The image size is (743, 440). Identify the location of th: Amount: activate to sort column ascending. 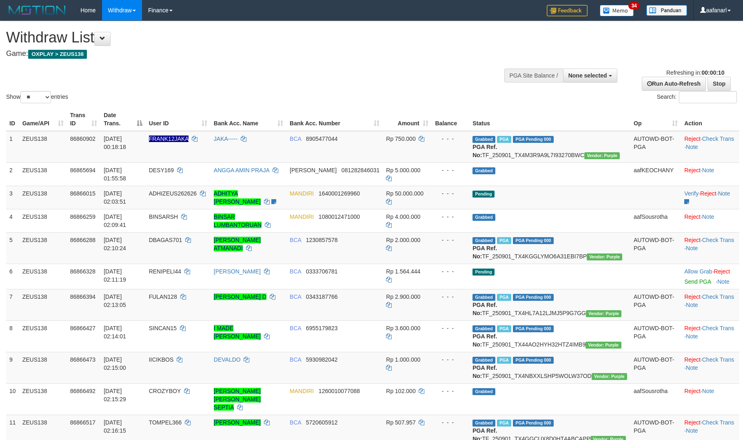
(407, 119).